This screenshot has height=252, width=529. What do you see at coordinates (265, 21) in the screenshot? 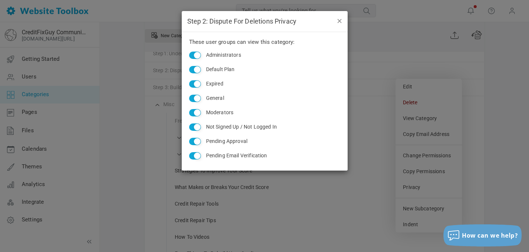
I see `h4: Step 2: Dispute For Deletions Privacy` at bounding box center [265, 21].